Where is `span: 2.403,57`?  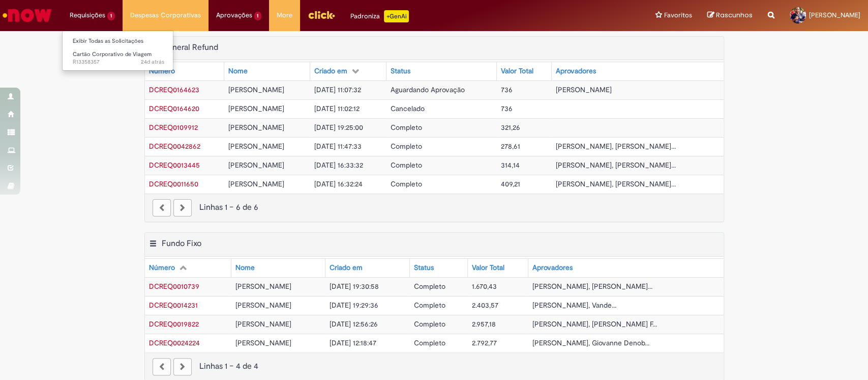 span: 2.403,57 is located at coordinates (485, 305).